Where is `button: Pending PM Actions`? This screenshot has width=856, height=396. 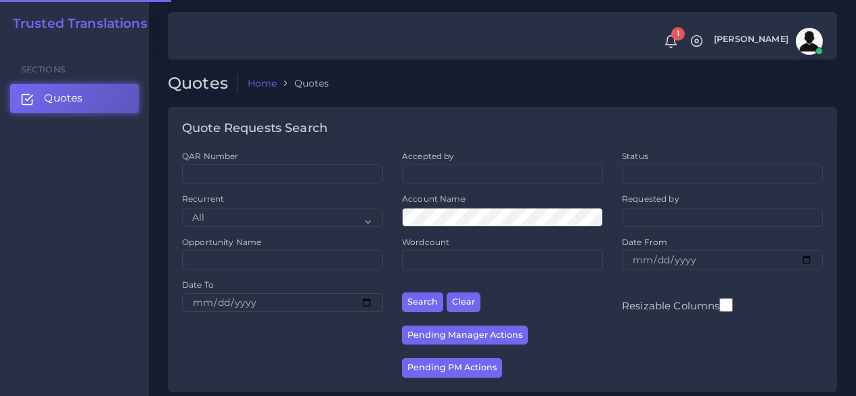 button: Pending PM Actions is located at coordinates (452, 367).